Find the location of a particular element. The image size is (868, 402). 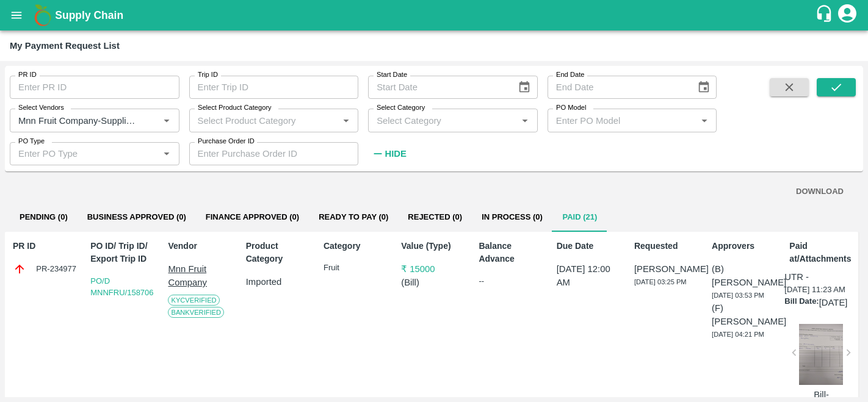

p: Approvers is located at coordinates (745, 246).